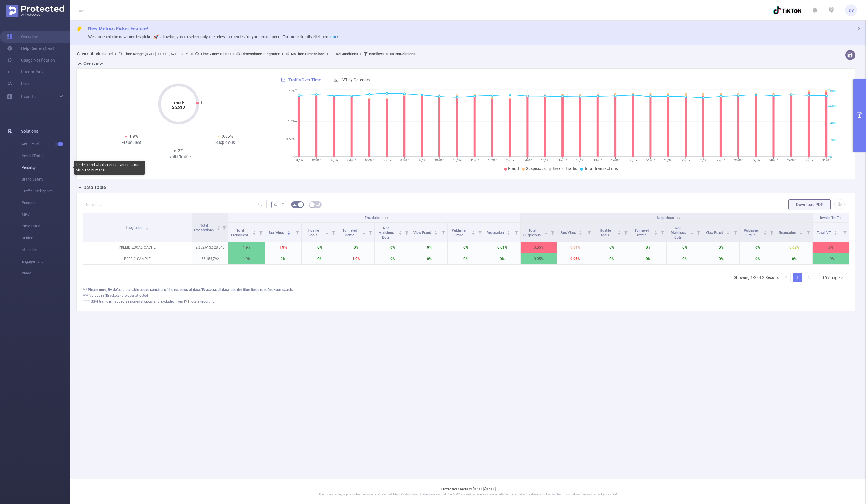  I want to click on h2: Data Table, so click(95, 188).